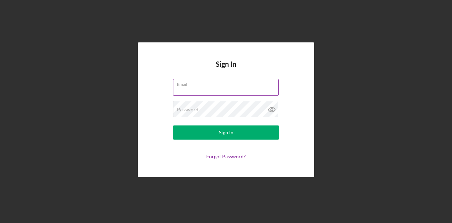 This screenshot has width=452, height=223. What do you see at coordinates (226, 133) in the screenshot?
I see `div: Sign In` at bounding box center [226, 133].